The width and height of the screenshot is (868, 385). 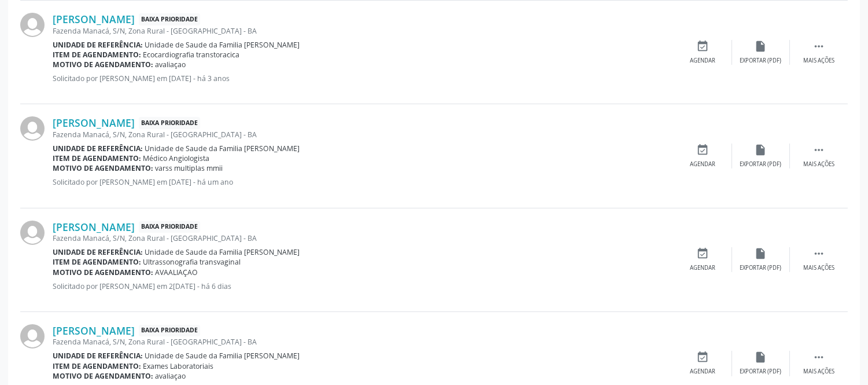 What do you see at coordinates (179, 365) in the screenshot?
I see `span: Exames Laboratoriais` at bounding box center [179, 365].